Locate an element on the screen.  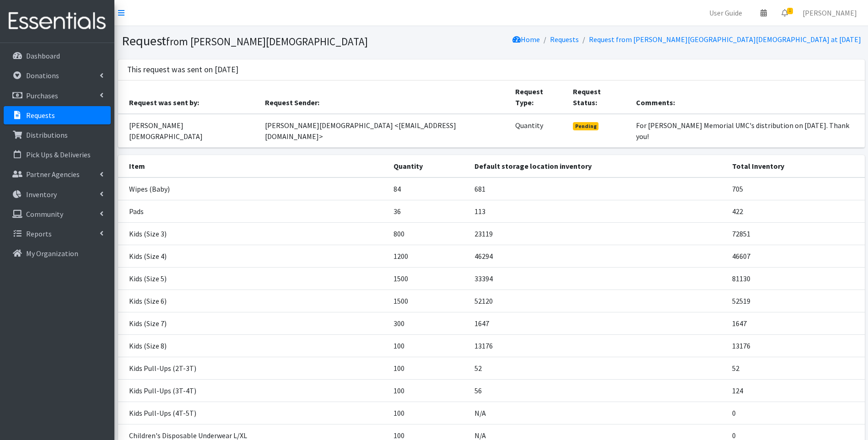
td: Kids (Size 3) is located at coordinates (253, 233).